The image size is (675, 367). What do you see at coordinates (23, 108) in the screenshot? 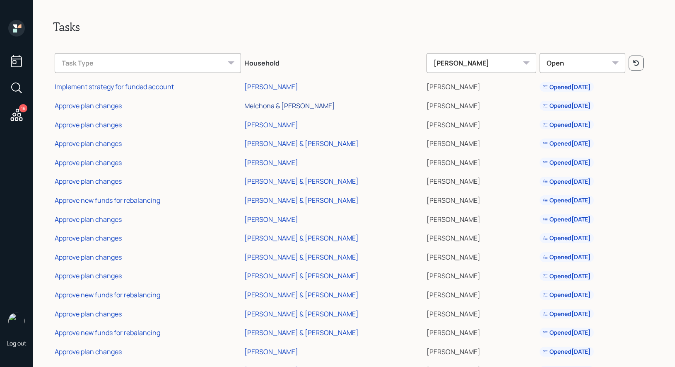
I see `div: 16` at bounding box center [23, 108].